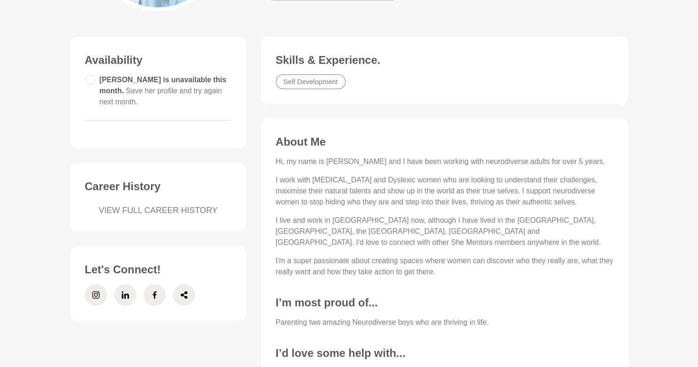 This screenshot has height=367, width=698. Describe the element at coordinates (445, 353) in the screenshot. I see `h3: I’d love some help with...` at that location.